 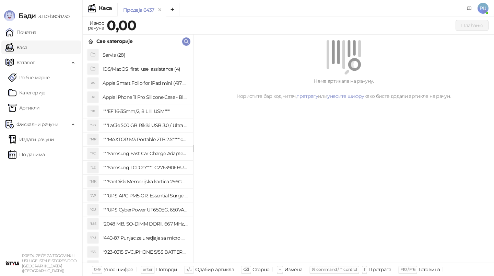 I want to click on div: Продаја 6437, so click(x=138, y=10).